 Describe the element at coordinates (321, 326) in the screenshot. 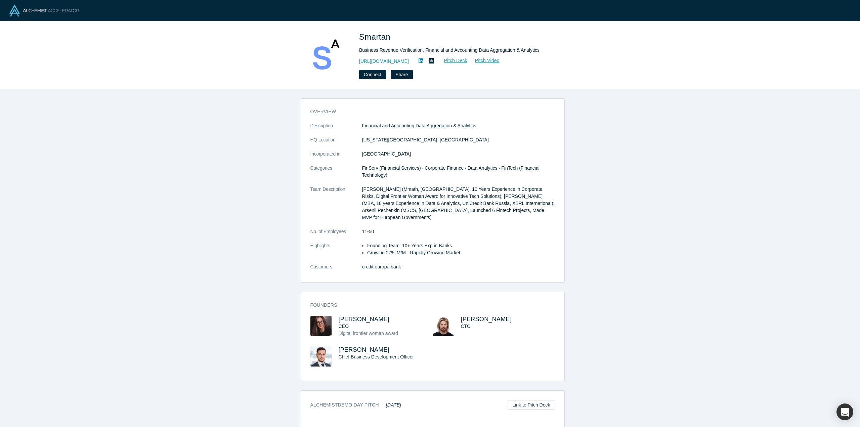

I see `img: Maria Mikhailenko's Profile Image` at that location.